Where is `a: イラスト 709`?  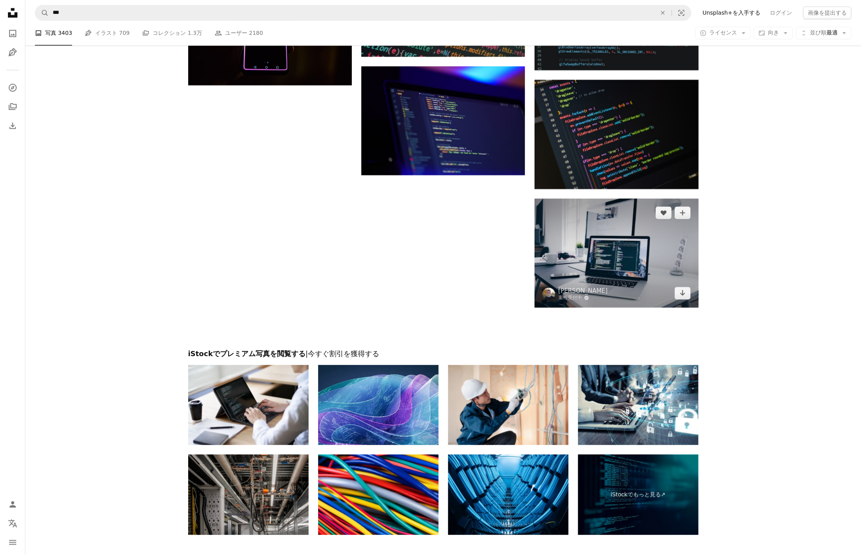 a: イラスト 709 is located at coordinates (107, 33).